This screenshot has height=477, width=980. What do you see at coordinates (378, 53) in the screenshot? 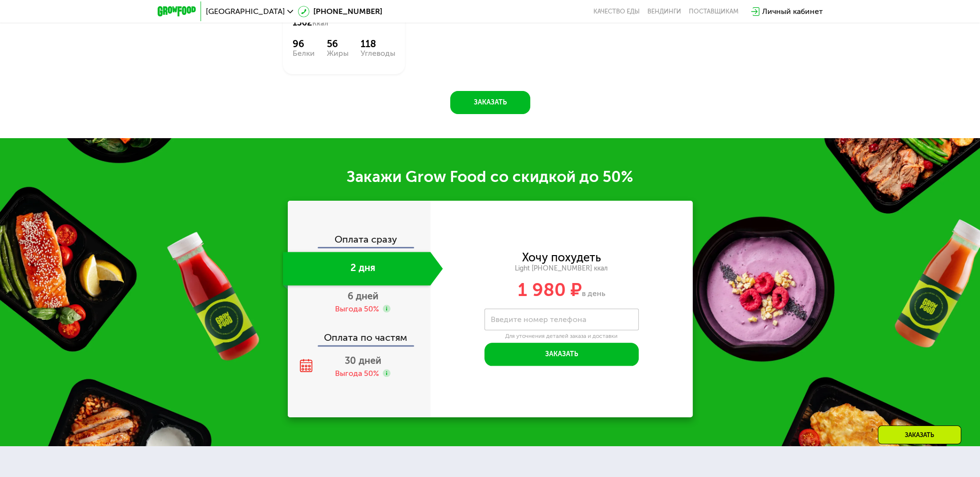
I see `div: Углеводы` at bounding box center [378, 53].